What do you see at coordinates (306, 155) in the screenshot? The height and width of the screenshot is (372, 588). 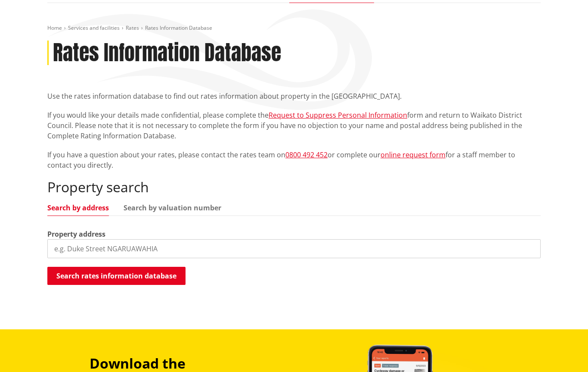 I see `a: 0800 492 452` at bounding box center [306, 155].